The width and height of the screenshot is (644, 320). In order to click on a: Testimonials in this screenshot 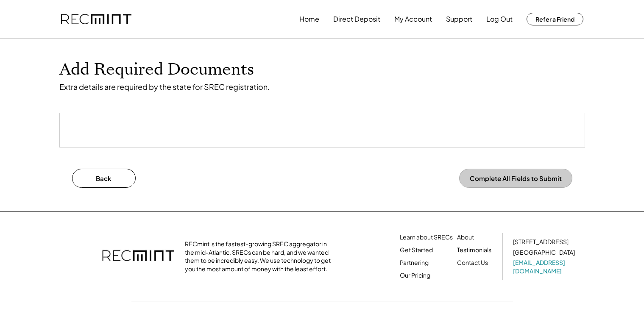, I will do `click(474, 250)`.